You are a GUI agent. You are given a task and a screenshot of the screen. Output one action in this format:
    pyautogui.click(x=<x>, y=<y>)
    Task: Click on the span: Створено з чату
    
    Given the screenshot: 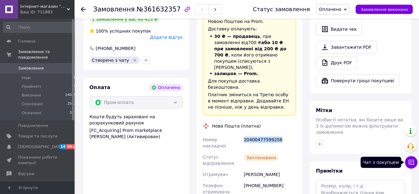 What is the action you would take?
    pyautogui.click(x=111, y=60)
    